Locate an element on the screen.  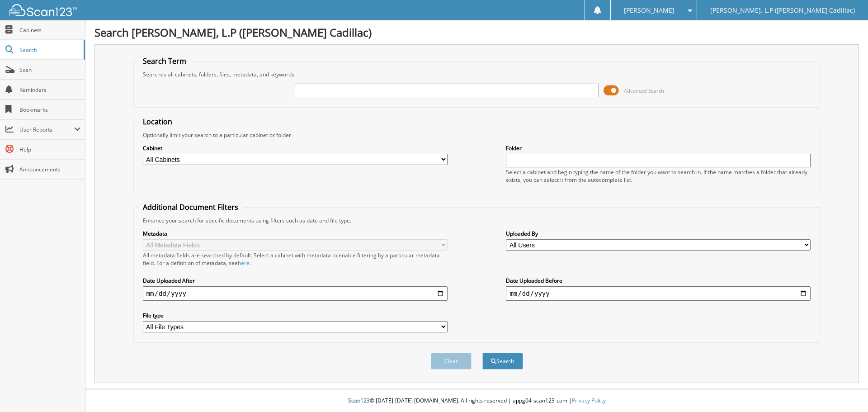
span: Help is located at coordinates (50, 149).